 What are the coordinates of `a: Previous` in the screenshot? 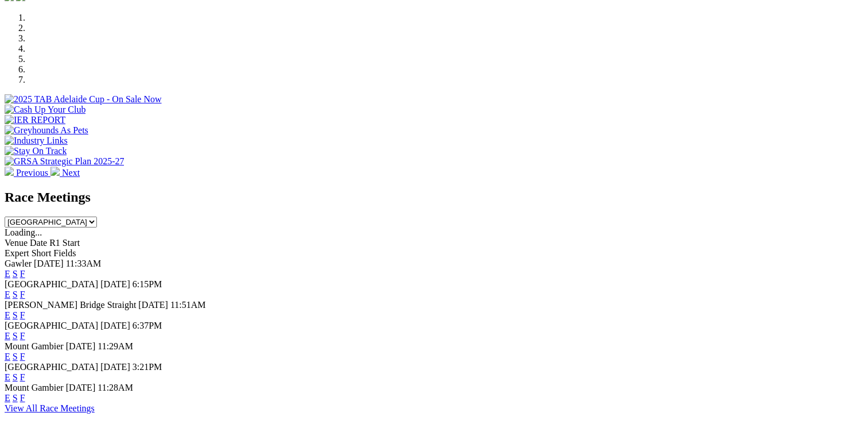 It's located at (27, 172).